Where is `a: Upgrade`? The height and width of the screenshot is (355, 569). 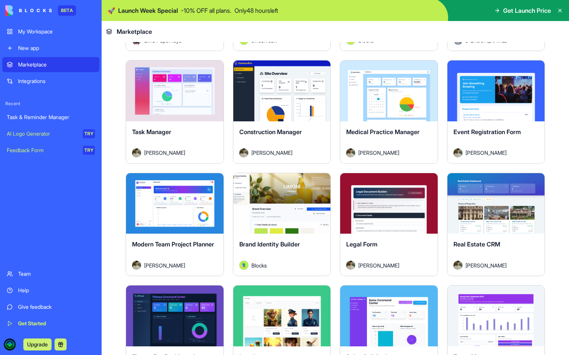 a: Upgrade is located at coordinates (37, 345).